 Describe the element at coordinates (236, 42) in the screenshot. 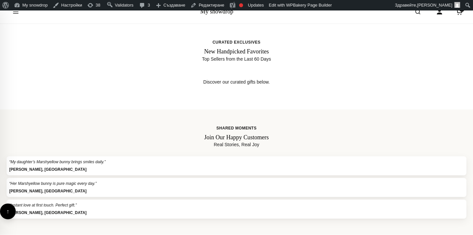

I see `span: Curated Exclusives` at that location.